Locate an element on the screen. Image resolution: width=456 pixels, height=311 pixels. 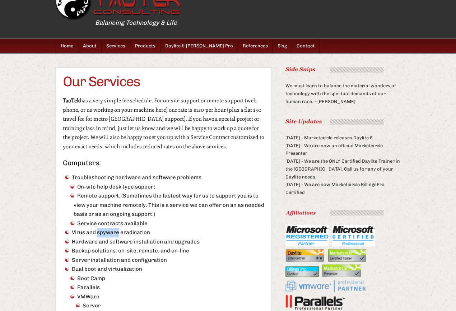
img: Microsoft Certified Professional is located at coordinates (353, 236).